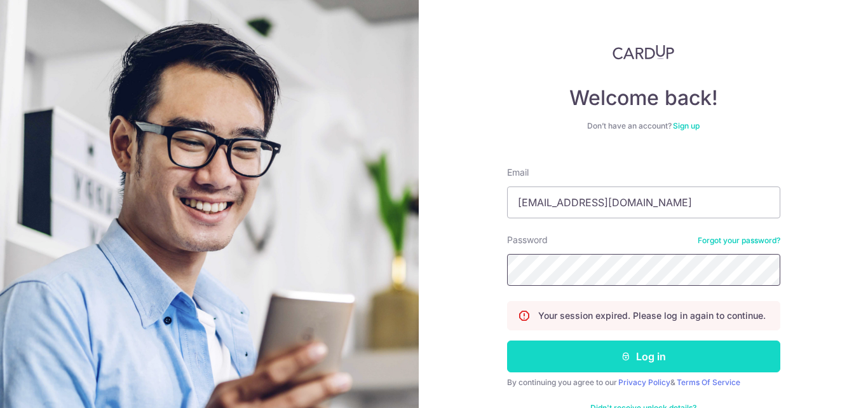 This screenshot has width=868, height=408. Describe the element at coordinates (644, 126) in the screenshot. I see `div: Don’t have an account?` at that location.